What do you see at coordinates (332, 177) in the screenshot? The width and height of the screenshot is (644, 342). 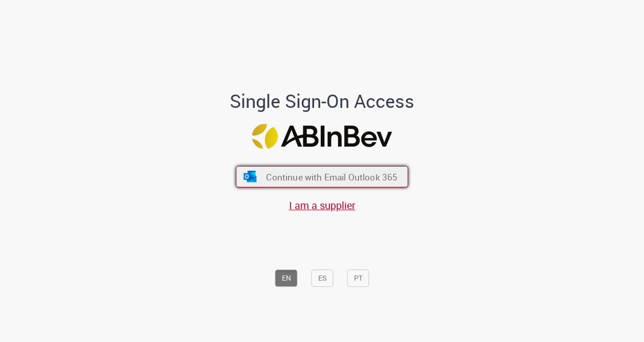 I see `span: Continue with Email Outlook 365` at bounding box center [332, 177].